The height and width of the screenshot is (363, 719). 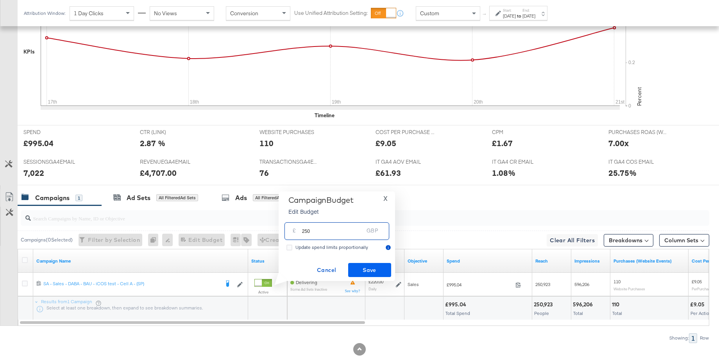 What do you see at coordinates (622, 173) in the screenshot?
I see `div: 25.75%` at bounding box center [622, 173].